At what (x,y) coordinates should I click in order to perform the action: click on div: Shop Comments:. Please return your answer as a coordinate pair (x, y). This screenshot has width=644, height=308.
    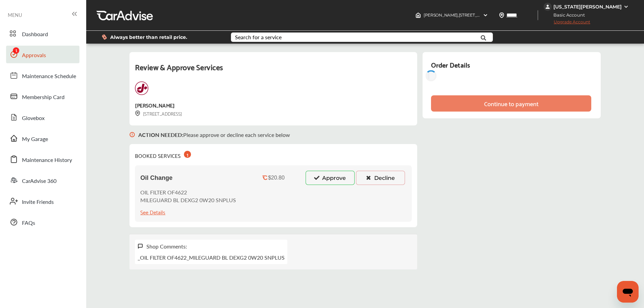
    Looking at the image, I should click on (167, 246).